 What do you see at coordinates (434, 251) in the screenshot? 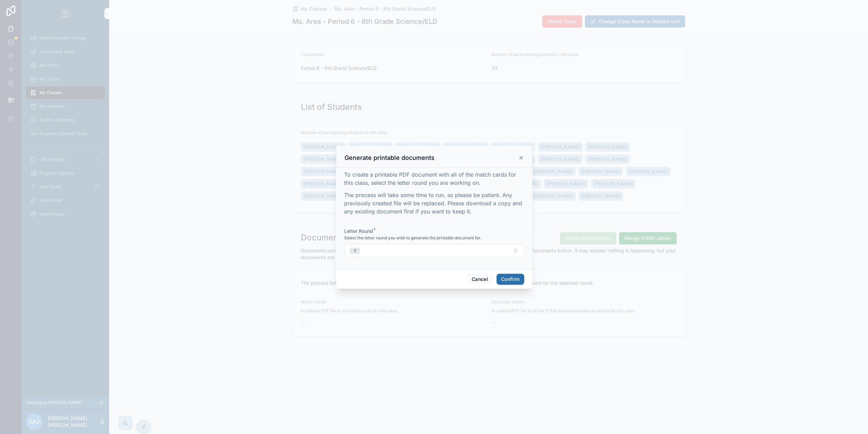
I see `button: Select Button` at bounding box center [434, 251].